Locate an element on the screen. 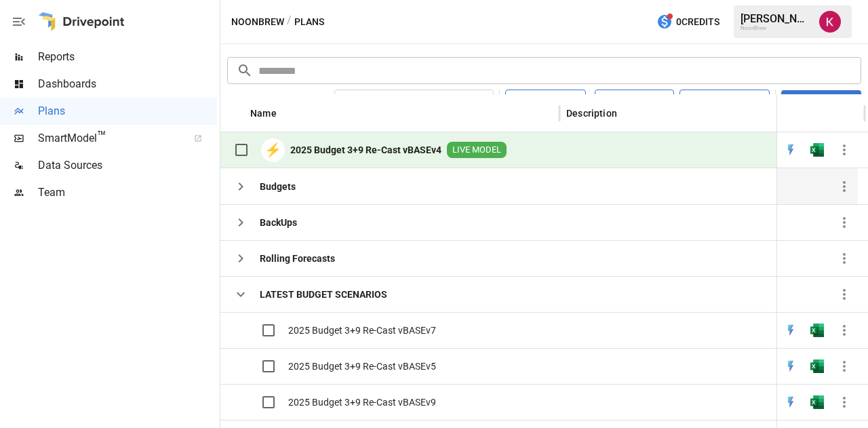 This screenshot has height=428, width=868. b: BackUps is located at coordinates (278, 223).